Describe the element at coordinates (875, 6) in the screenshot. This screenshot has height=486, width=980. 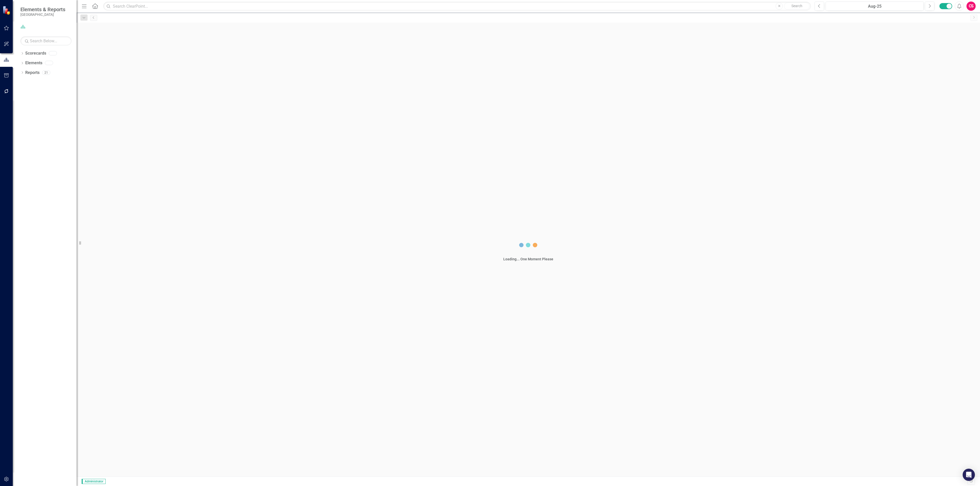
I see `div: Aug-25` at that location.